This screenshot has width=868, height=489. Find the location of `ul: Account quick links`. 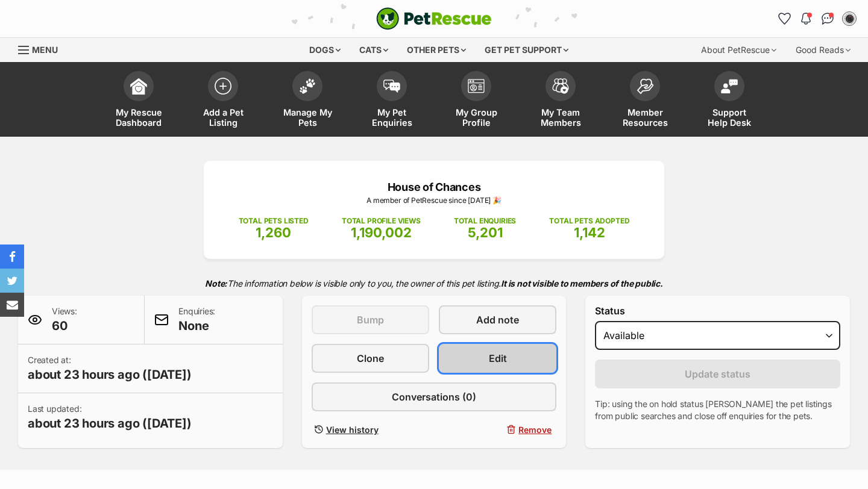

ul: Account quick links is located at coordinates (817, 19).